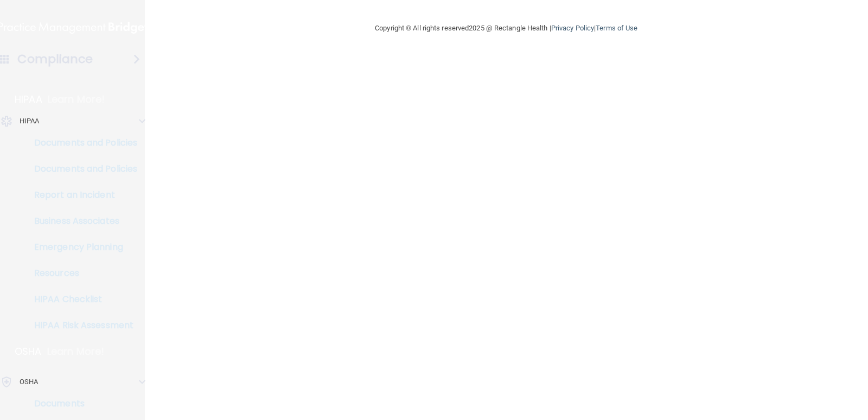  Describe the element at coordinates (81, 325) in the screenshot. I see `p: HIPAA Risk Assessment` at that location.